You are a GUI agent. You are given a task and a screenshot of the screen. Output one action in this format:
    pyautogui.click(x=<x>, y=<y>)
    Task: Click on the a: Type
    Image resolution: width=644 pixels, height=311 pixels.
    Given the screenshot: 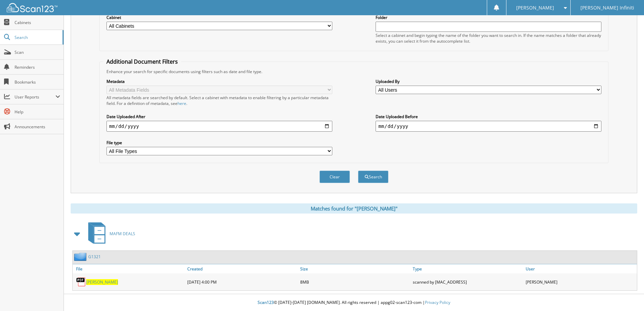 What is the action you would take?
    pyautogui.click(x=468, y=269)
    